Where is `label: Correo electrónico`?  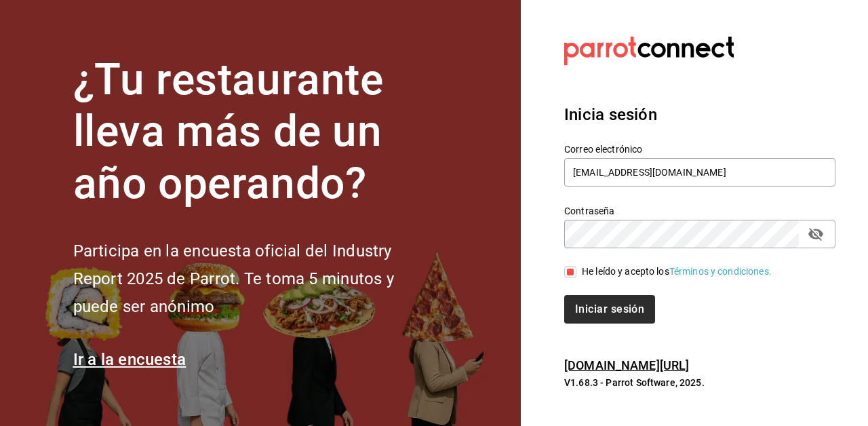 label: Correo electrónico is located at coordinates (700, 149).